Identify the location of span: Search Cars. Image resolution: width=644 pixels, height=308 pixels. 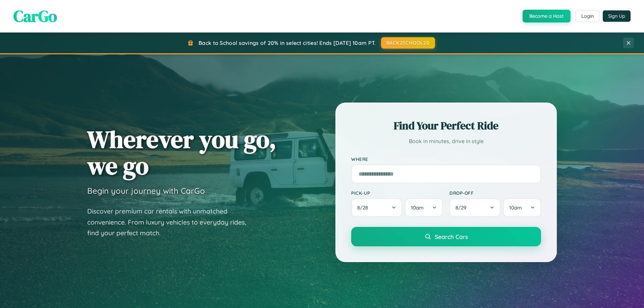
(451, 236).